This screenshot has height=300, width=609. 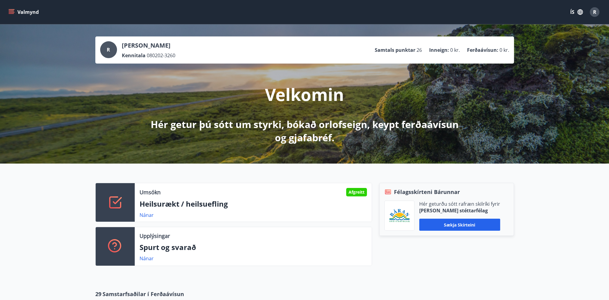 What do you see at coordinates (576, 12) in the screenshot?
I see `button: ÍS` at bounding box center [576, 12].